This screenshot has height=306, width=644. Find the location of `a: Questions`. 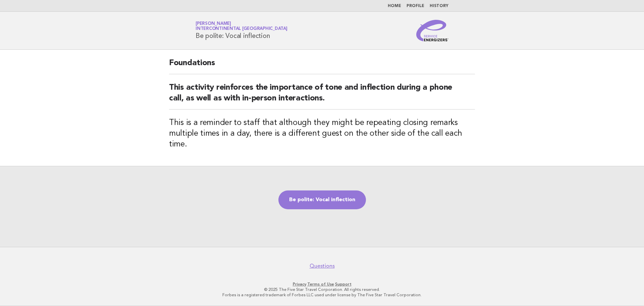

a: Questions is located at coordinates (322, 266).